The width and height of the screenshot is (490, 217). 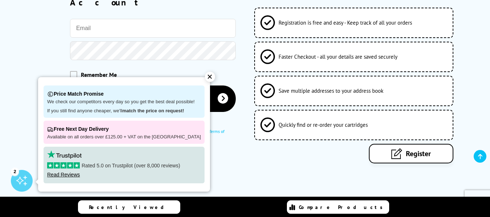 I want to click on span: Faster Checkout - all your details are saved securely, so click(x=338, y=57).